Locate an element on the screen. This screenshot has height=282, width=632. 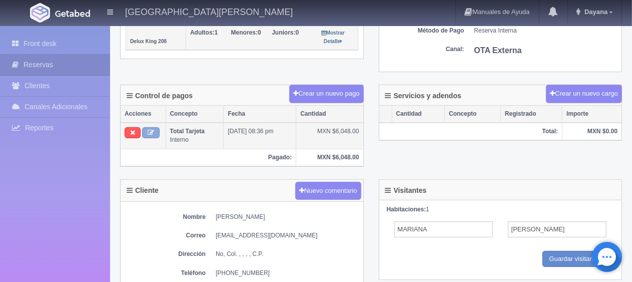
small: Mostrar Detalle is located at coordinates (333, 37).